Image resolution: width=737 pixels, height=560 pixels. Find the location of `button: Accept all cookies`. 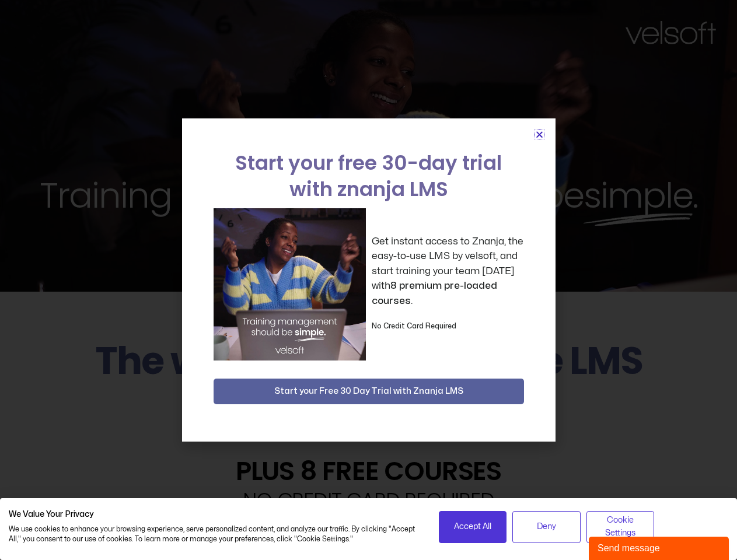

button: Accept all cookies is located at coordinates (473, 527).